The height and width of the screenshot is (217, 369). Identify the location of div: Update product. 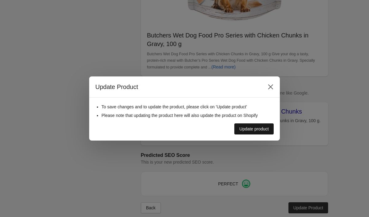
(254, 129).